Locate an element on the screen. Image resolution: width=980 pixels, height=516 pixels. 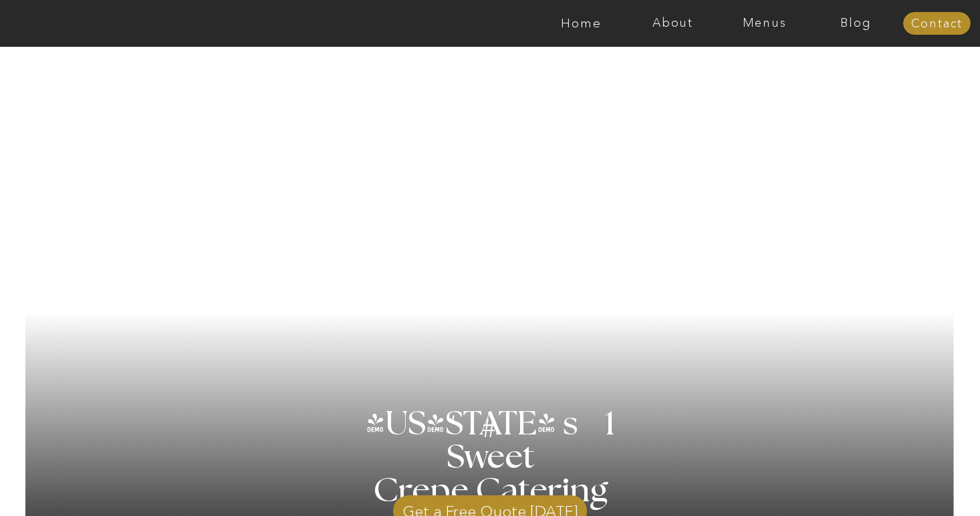
a: Home is located at coordinates (581, 24).